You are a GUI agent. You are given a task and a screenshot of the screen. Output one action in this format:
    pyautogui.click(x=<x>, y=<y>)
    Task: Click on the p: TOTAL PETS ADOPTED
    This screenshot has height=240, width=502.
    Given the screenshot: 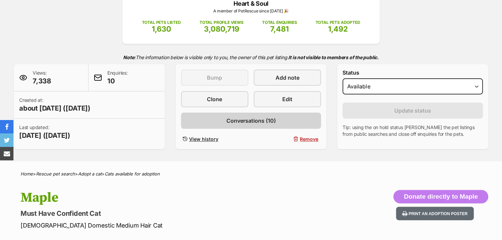 What is the action you would take?
    pyautogui.click(x=337, y=23)
    